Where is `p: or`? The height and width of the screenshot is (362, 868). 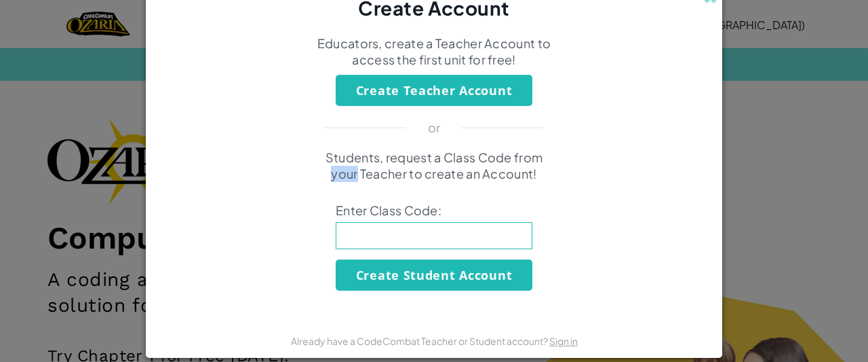 p: or is located at coordinates (434, 128).